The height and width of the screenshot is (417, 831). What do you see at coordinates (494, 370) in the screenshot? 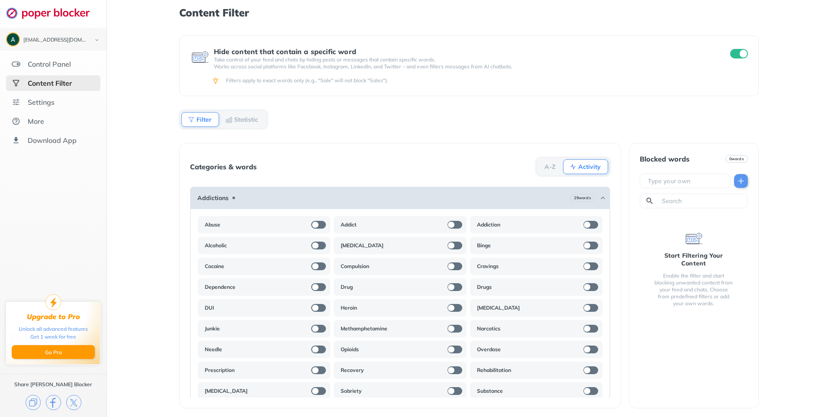
I see `b: Rehabilitation` at bounding box center [494, 370].